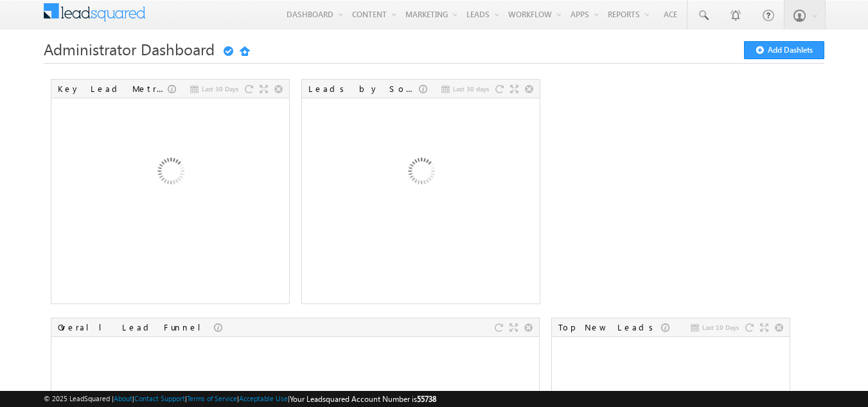 This screenshot has width=868, height=407. What do you see at coordinates (113, 88) in the screenshot?
I see `div: Key Lead Metrics` at bounding box center [113, 88].